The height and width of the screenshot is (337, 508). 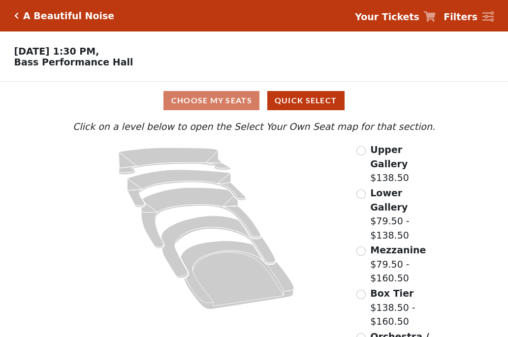 What do you see at coordinates (387, 17) in the screenshot?
I see `strong: Your Tickets` at bounding box center [387, 17].